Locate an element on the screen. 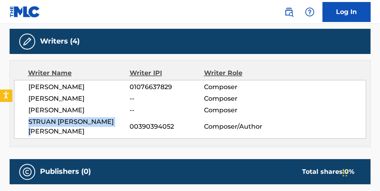 Image resolution: width=380 pixels, height=191 pixels. img: search is located at coordinates (289, 12).